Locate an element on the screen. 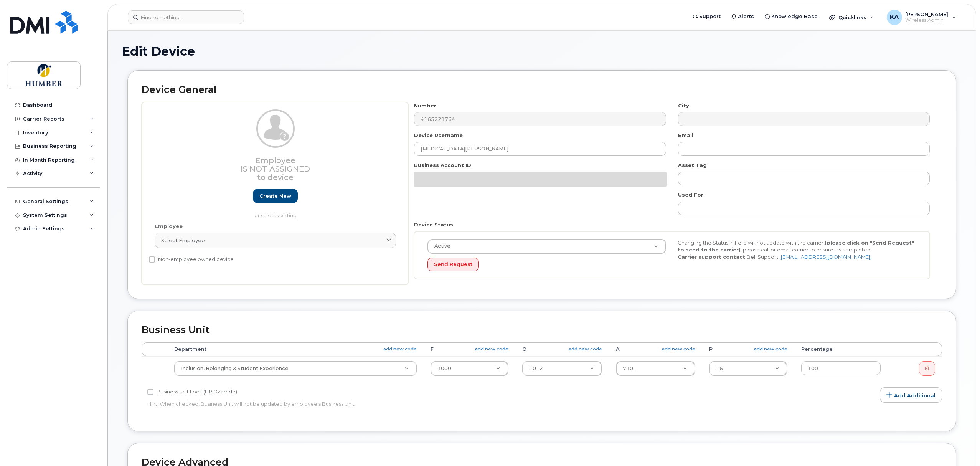  span: 16 is located at coordinates (719, 368).